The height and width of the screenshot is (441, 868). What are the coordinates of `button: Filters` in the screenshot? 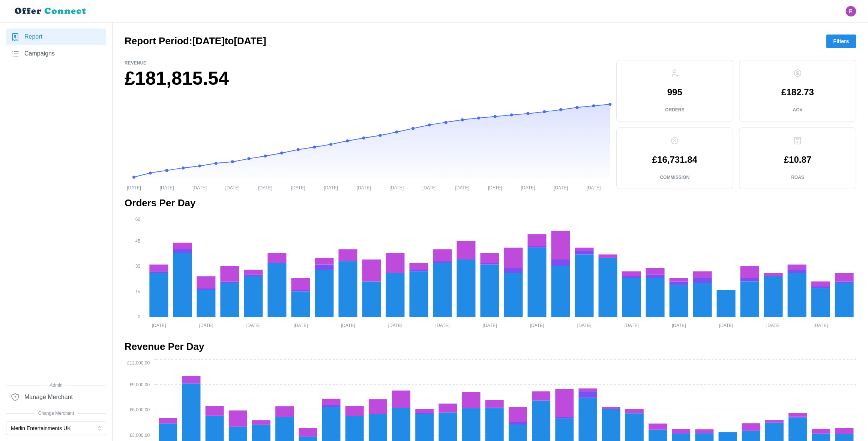 It's located at (841, 41).